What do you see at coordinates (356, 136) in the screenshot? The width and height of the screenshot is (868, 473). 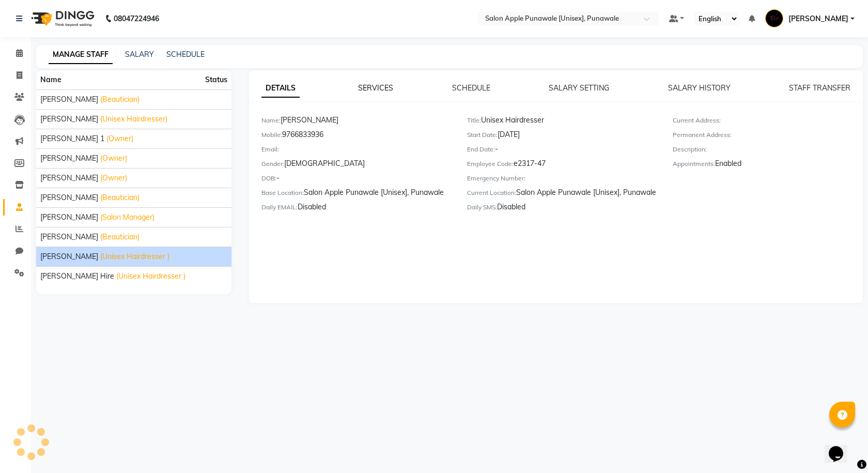 I see `div: 9766833936` at bounding box center [356, 136].